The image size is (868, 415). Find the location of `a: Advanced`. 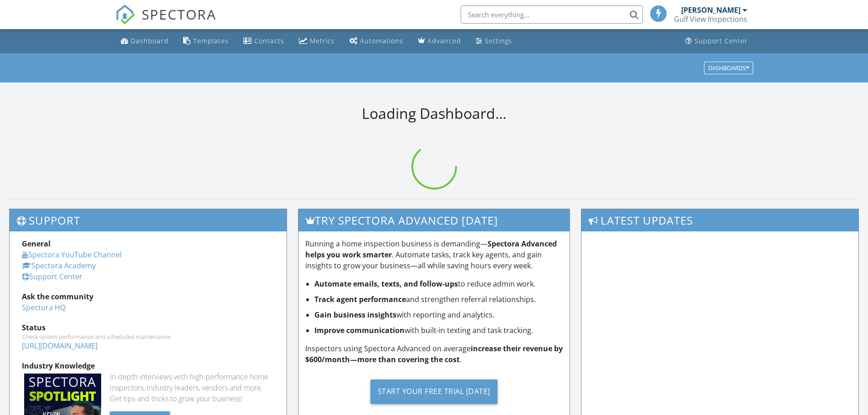

a: Advanced is located at coordinates (440, 41).